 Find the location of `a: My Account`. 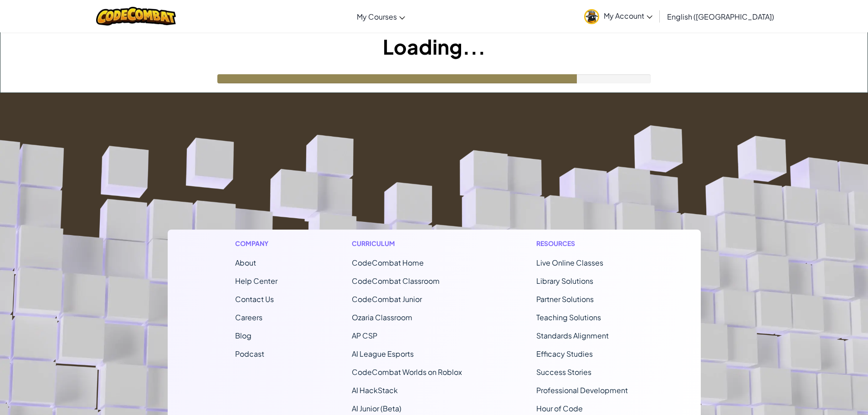

a: My Account is located at coordinates (618, 16).